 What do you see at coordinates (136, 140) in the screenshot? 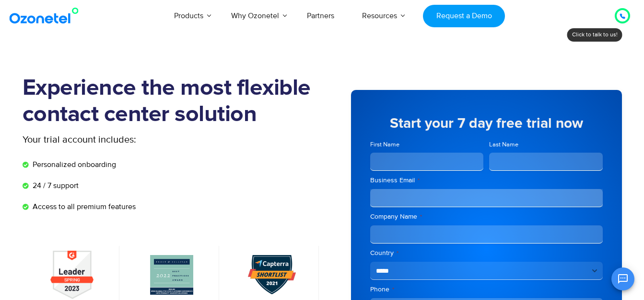
I see `p: Your trial account includes:` at bounding box center [136, 140].